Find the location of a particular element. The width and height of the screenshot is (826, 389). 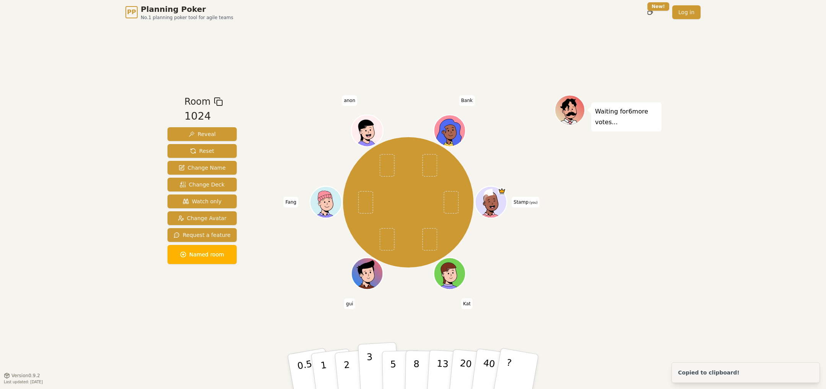

span: (you) is located at coordinates (533, 203).